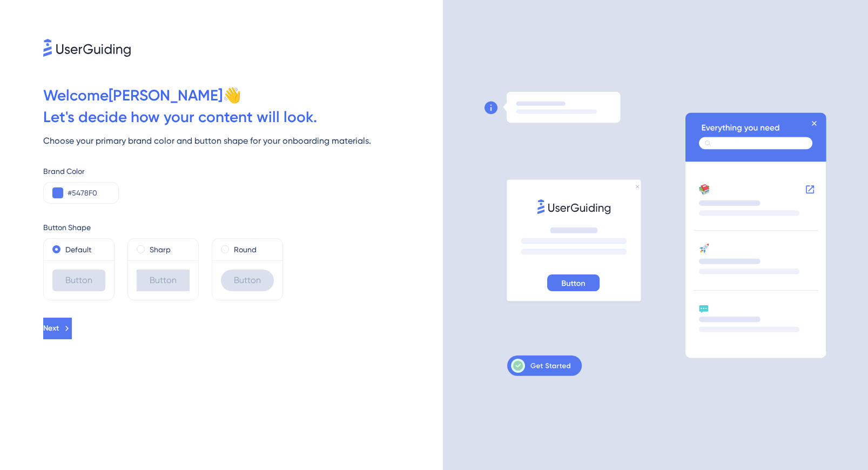  Describe the element at coordinates (243, 141) in the screenshot. I see `div: Choose your primary brand color and button shape for your onboarding materials.` at that location.